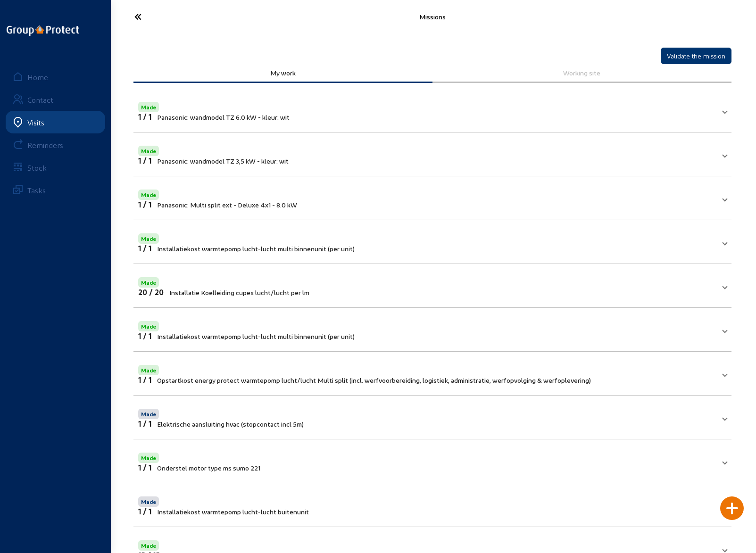 The width and height of the screenshot is (756, 553). Describe the element at coordinates (433, 505) in the screenshot. I see `mat-expansion-panel-header: Made1 / 1Installatiekost warmtepomp lucht-lucht buitenunit` at that location.